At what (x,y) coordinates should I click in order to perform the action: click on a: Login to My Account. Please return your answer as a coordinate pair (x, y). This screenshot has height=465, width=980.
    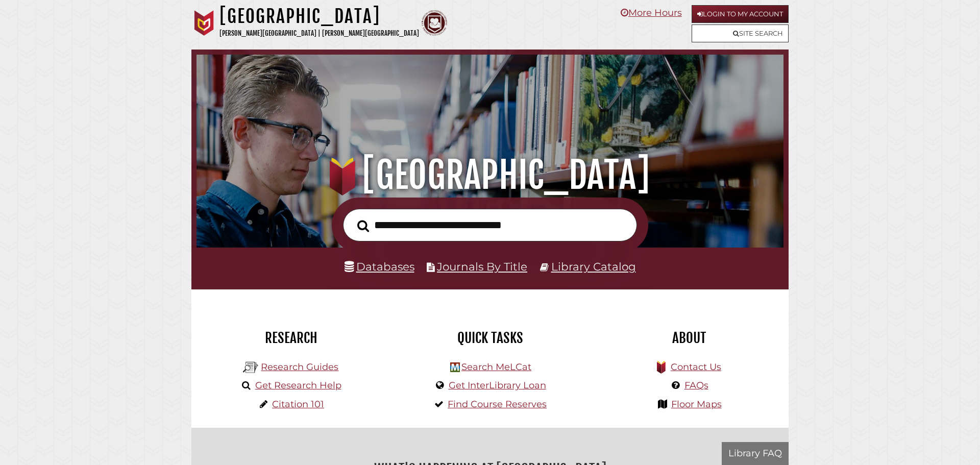
    Looking at the image, I should click on (740, 14).